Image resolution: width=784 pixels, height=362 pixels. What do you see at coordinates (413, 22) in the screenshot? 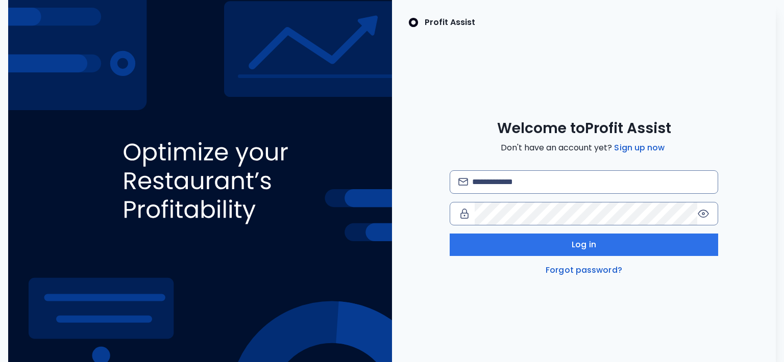
I see `img: SpotOn Logo` at bounding box center [413, 22].